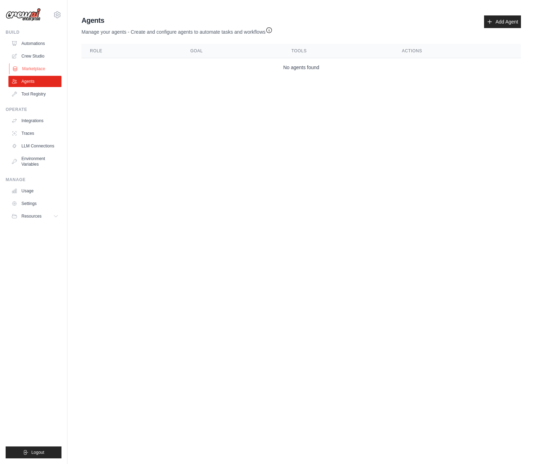 Image resolution: width=535 pixels, height=464 pixels. I want to click on th: Goal, so click(232, 51).